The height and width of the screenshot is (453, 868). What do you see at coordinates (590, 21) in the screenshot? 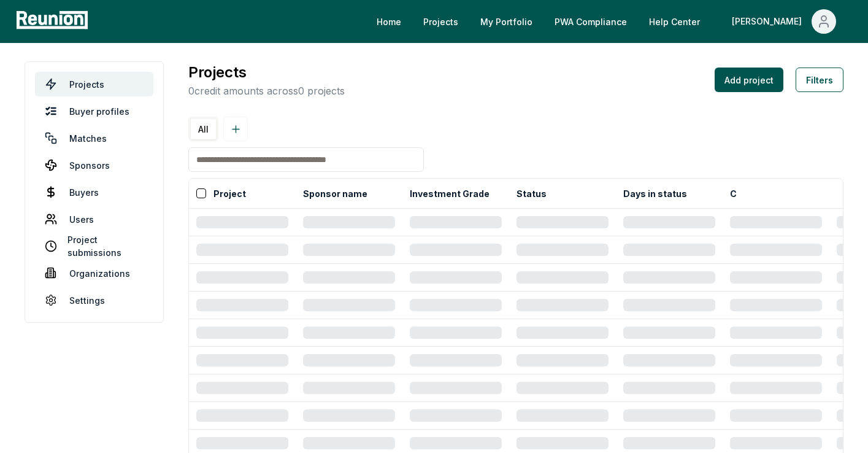
I see `a: PWA Compliance` at bounding box center [590, 21].